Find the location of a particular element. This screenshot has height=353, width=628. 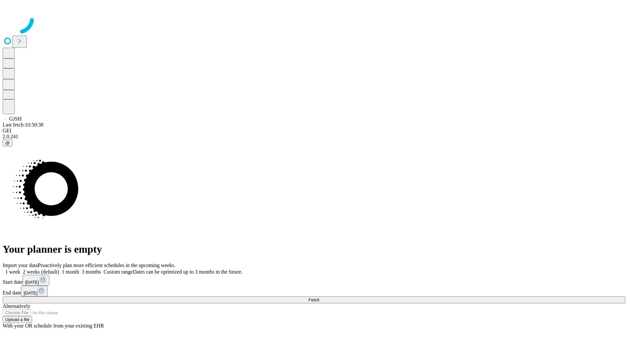

span: 1 week is located at coordinates (13, 272).